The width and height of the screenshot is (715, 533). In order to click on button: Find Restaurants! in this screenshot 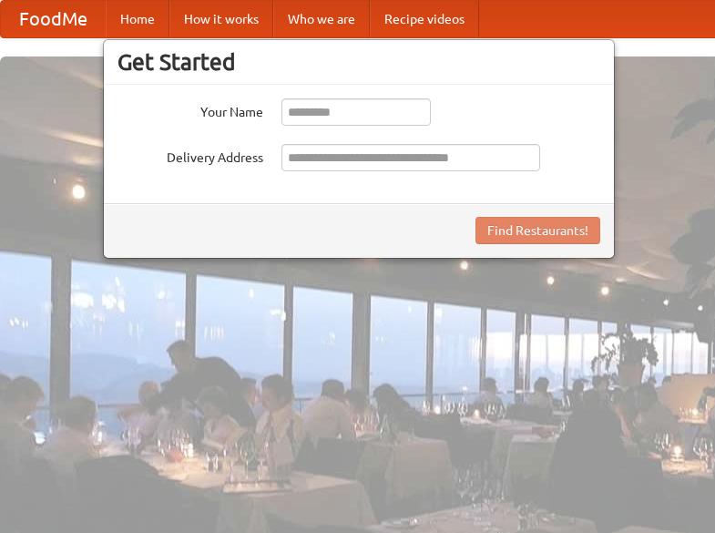, I will do `click(537, 230)`.